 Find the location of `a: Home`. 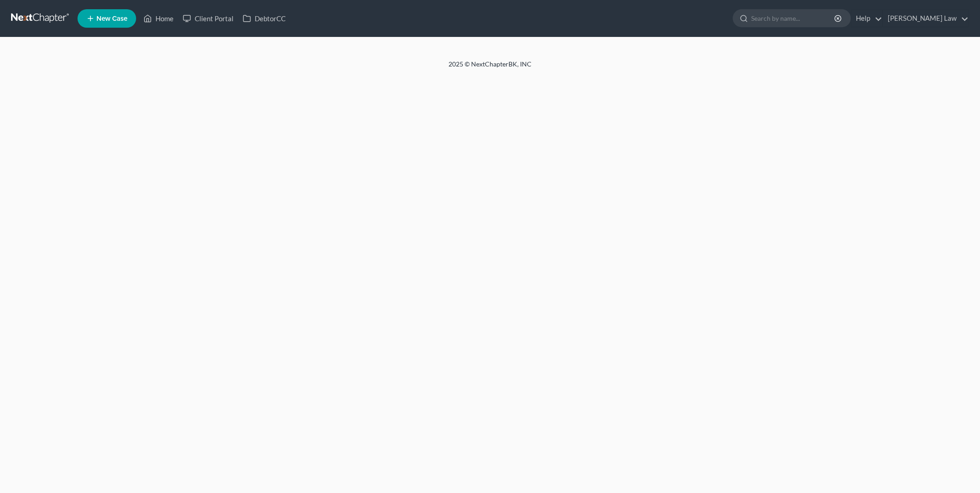

a: Home is located at coordinates (158, 18).